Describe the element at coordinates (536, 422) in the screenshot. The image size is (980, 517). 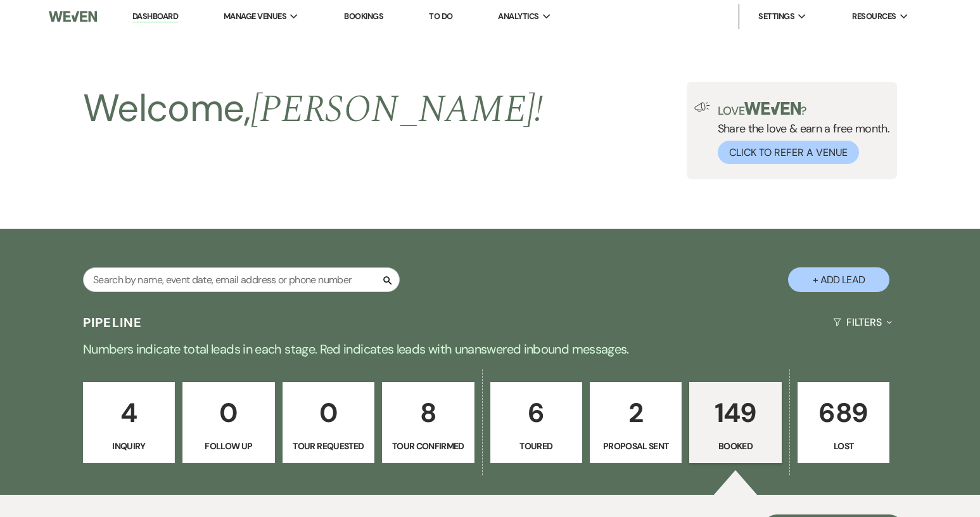
I see `a: 6Toured` at that location.